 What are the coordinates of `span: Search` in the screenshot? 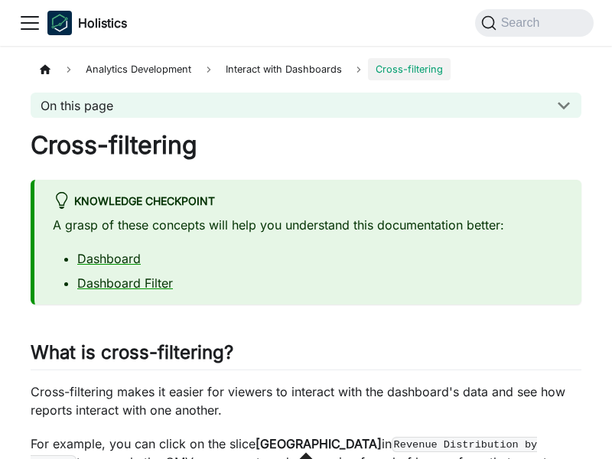 It's located at (523, 23).